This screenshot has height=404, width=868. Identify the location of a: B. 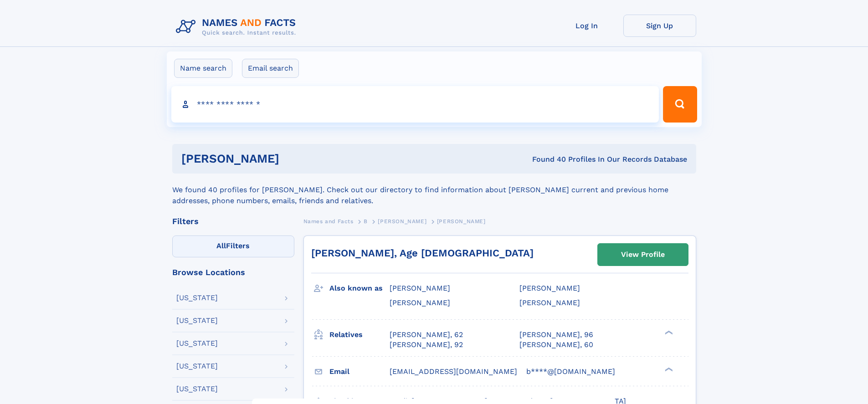
(365, 221).